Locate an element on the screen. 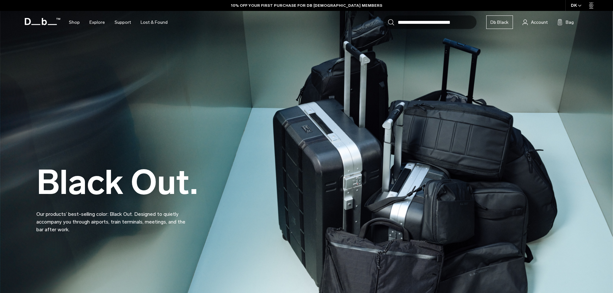 This screenshot has height=293, width=613. nav: Main Navigation is located at coordinates (118, 22).